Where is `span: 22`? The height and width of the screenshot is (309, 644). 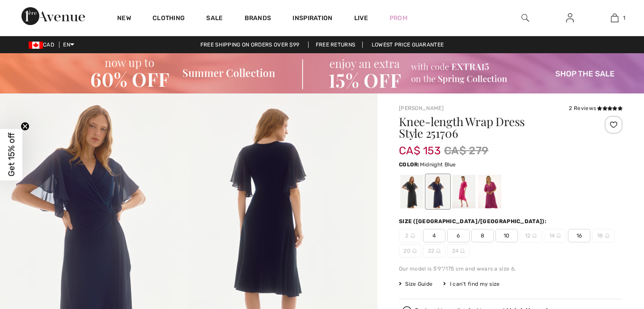
span: 22 is located at coordinates (434, 251).